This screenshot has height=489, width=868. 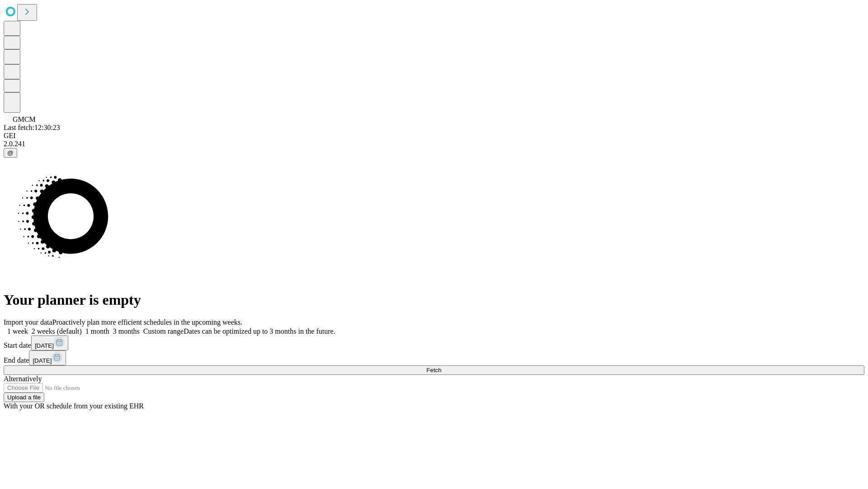 I want to click on button: Upload a file, so click(x=24, y=397).